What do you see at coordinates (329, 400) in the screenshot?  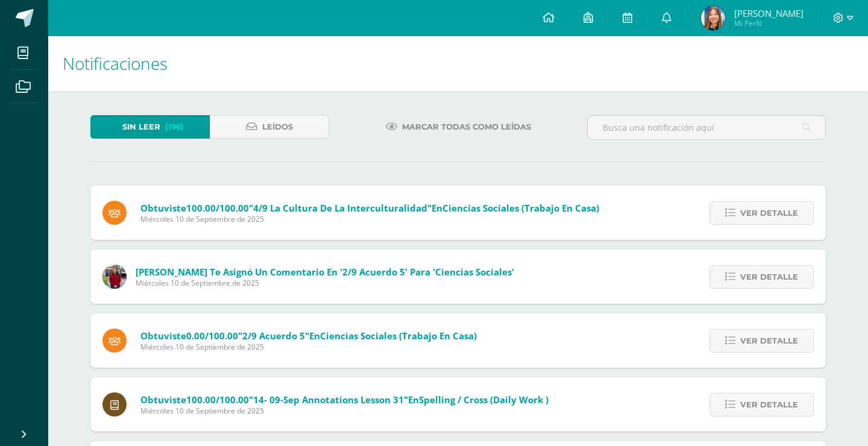 I see `span: "14- 09-sep Annotations Lesson 31"` at bounding box center [329, 400].